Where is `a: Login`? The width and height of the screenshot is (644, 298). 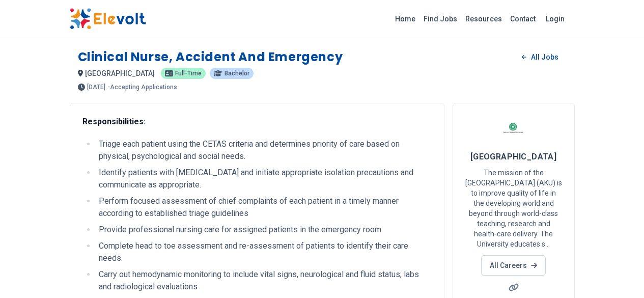
a: Login is located at coordinates (555, 19).